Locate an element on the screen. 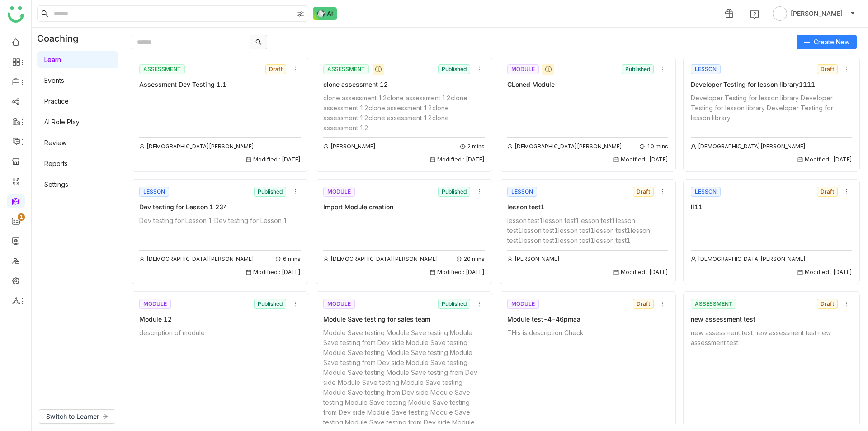 This screenshot has width=868, height=431. span: Create New is located at coordinates (831, 42).